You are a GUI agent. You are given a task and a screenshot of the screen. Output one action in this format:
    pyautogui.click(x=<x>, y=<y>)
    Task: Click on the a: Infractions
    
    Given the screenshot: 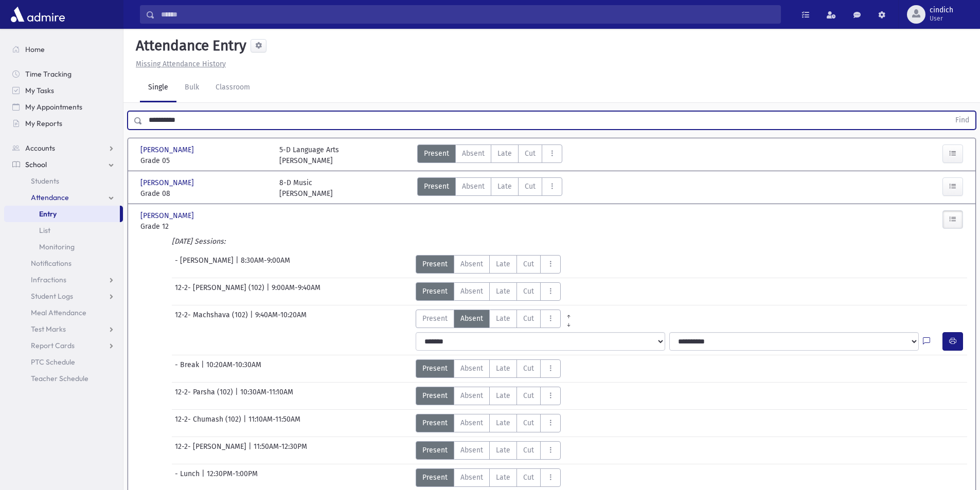 What is the action you would take?
    pyautogui.click(x=64, y=280)
    